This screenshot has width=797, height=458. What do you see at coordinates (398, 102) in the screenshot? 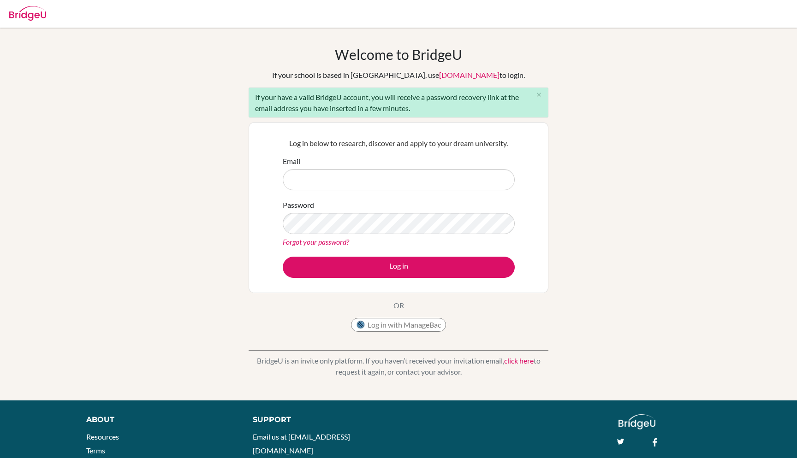
I see `div: If your have a valid BridgeU account, you will receive a password recovery link at the email addr...` at bounding box center [398, 102].